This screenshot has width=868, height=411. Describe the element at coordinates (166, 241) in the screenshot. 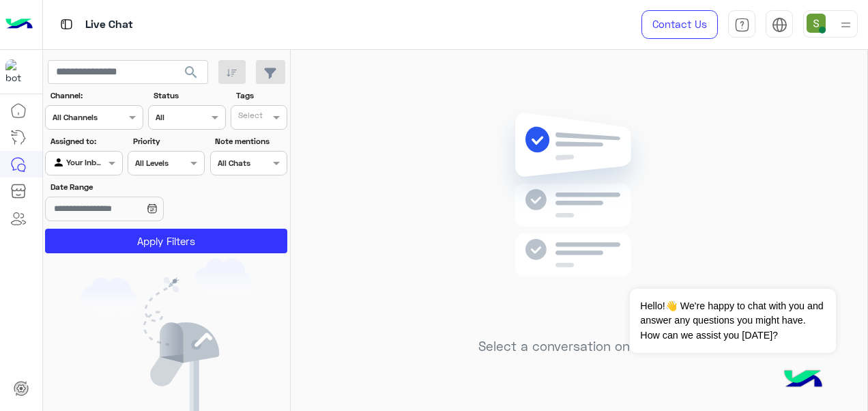

I see `button: Apply Filters` at that location.